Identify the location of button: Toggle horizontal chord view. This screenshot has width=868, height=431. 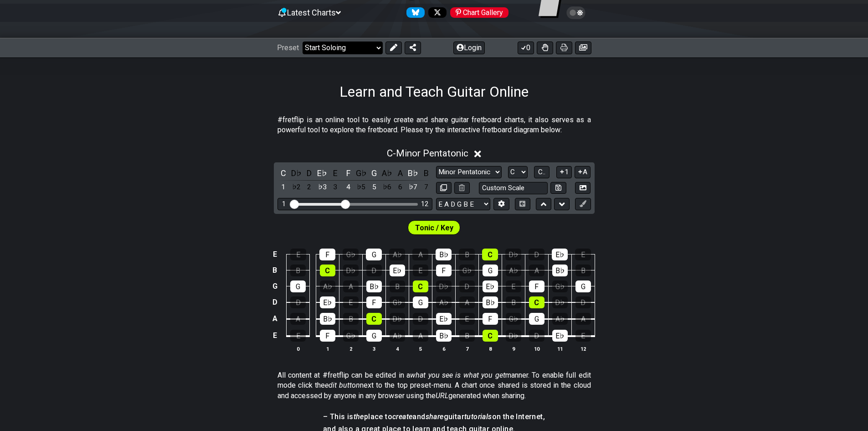
(523, 204).